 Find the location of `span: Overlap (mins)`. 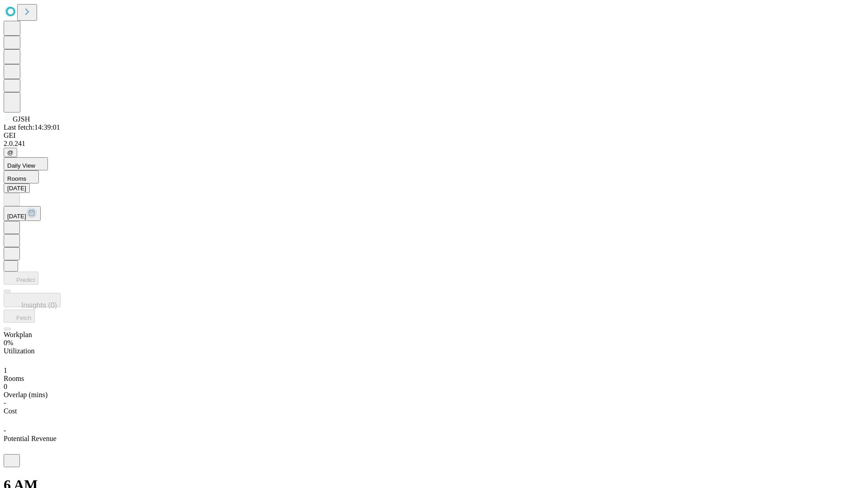

span: Overlap (mins) is located at coordinates (25, 394).